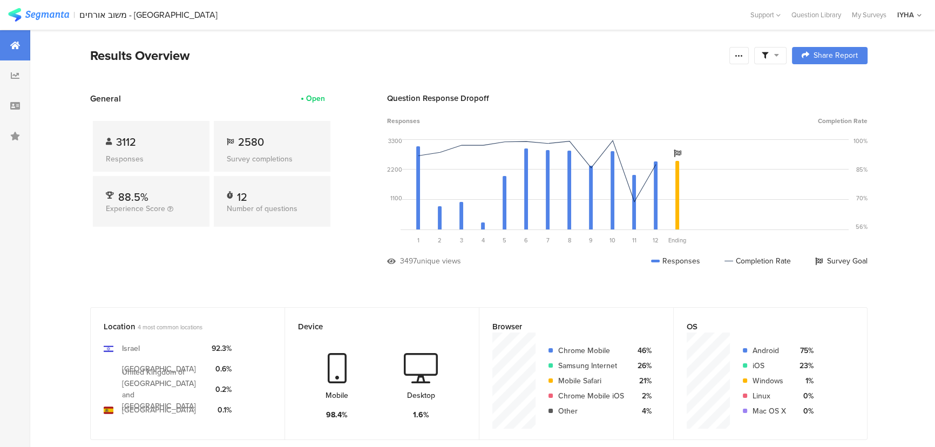  Describe the element at coordinates (483, 240) in the screenshot. I see `span: 4` at that location.